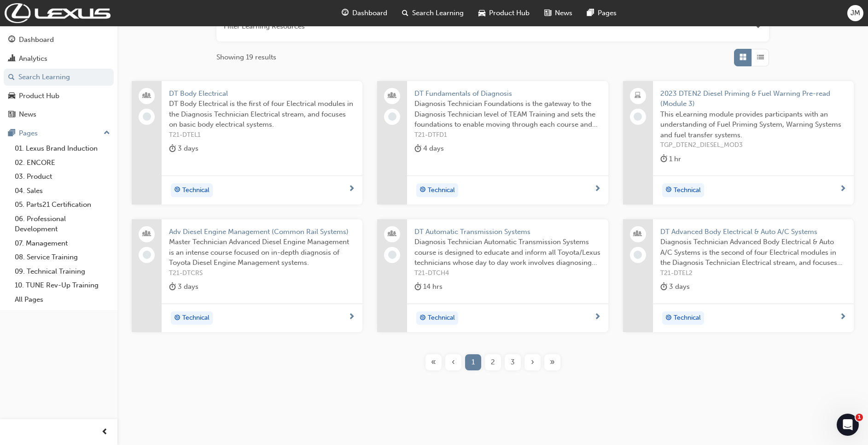  I want to click on span: DT Advanced Body Electrical & Auto A/C Systems, so click(753, 232).